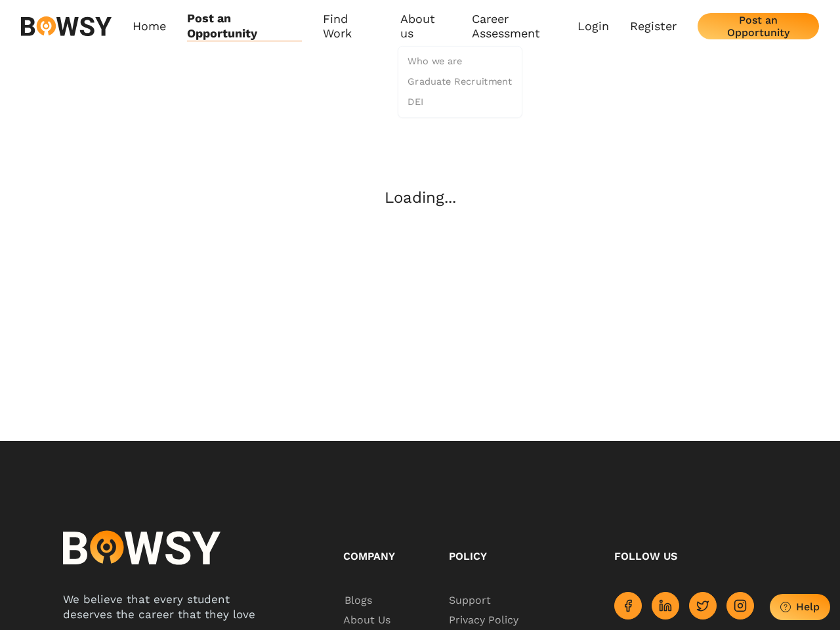  I want to click on span: Follow us, so click(646, 556).